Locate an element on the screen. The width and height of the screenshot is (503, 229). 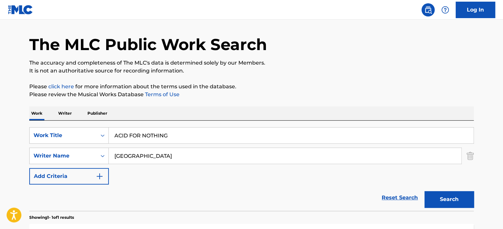
div: Work Title is located at coordinates (63, 135).